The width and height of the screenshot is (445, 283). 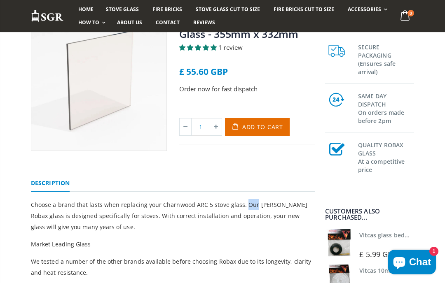 What do you see at coordinates (303, 9) in the screenshot?
I see `a: Fire Bricks Cut To Size` at bounding box center [303, 9].